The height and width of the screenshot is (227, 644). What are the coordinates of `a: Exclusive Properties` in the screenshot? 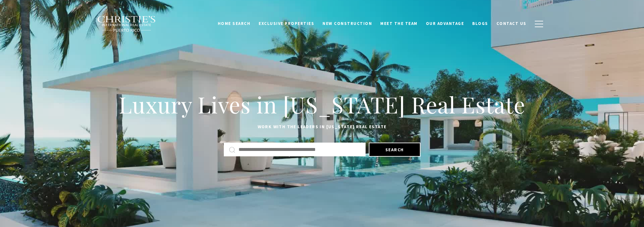 It's located at (286, 24).